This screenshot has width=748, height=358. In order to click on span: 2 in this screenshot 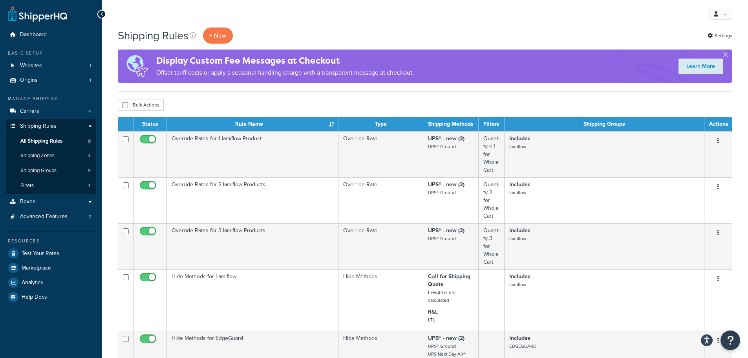, I will do `click(90, 216)`.